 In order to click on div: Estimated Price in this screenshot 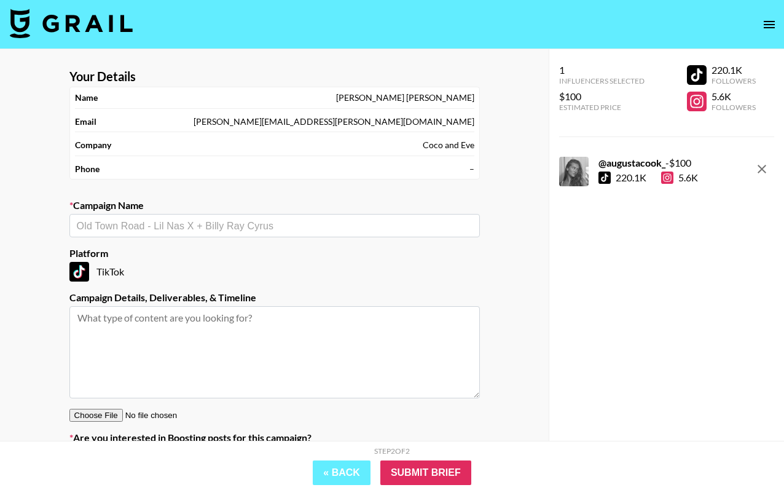, I will do `click(602, 107)`.